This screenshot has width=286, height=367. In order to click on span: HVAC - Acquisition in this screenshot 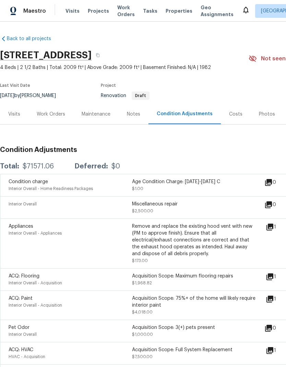, I will do `click(27, 356)`.